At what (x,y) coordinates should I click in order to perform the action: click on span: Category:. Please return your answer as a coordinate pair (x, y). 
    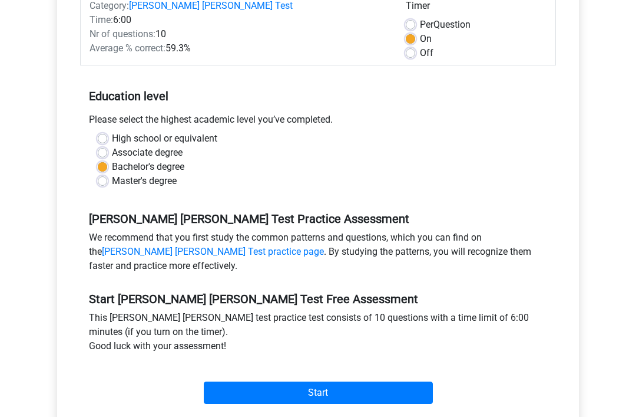
    Looking at the image, I should click on (109, 6).